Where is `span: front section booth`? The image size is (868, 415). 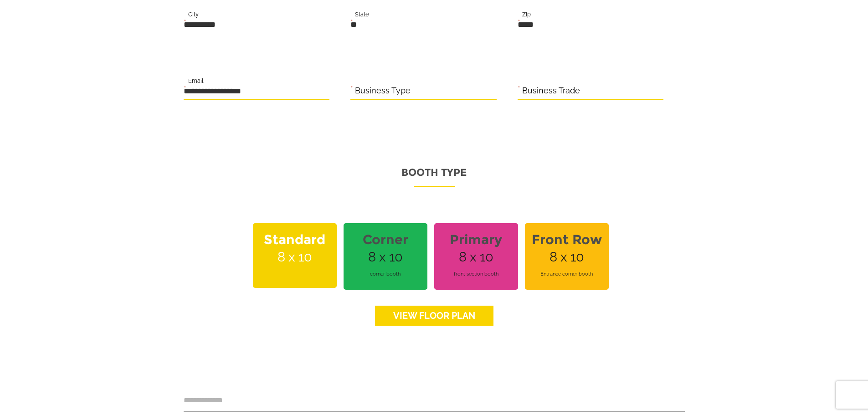 span: front section booth is located at coordinates (476, 273).